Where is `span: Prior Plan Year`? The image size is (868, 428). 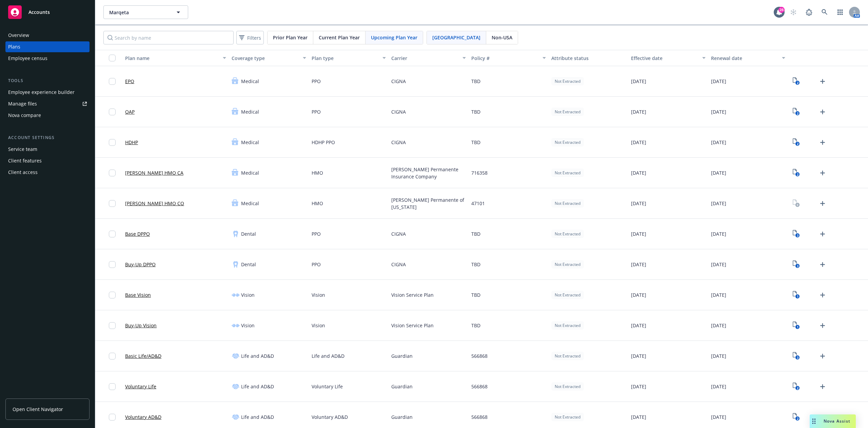 span: Prior Plan Year is located at coordinates (290, 37).